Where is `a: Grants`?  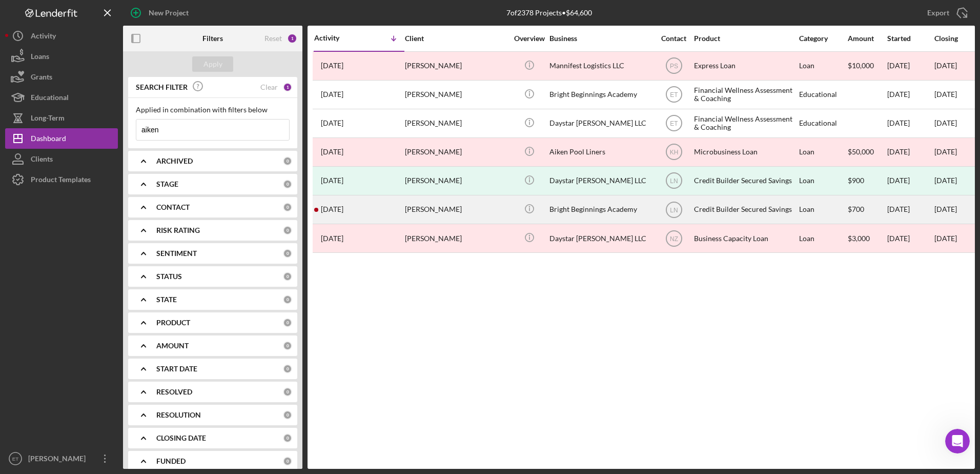 a: Grants is located at coordinates (61, 77).